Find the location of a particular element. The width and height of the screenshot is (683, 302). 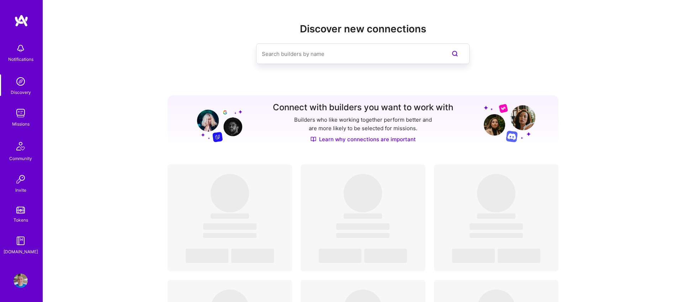

div: Invite is located at coordinates (21, 190).